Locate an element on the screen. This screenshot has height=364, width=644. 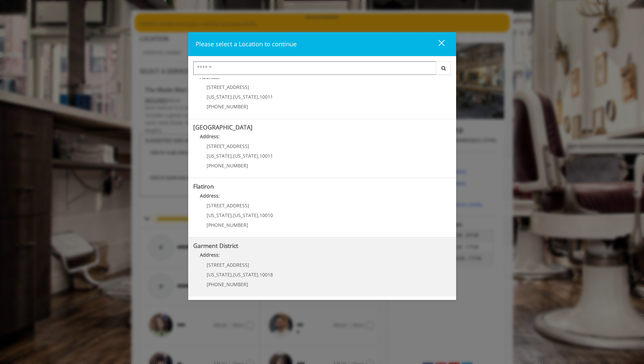
input: Search Center is located at coordinates (315, 68).